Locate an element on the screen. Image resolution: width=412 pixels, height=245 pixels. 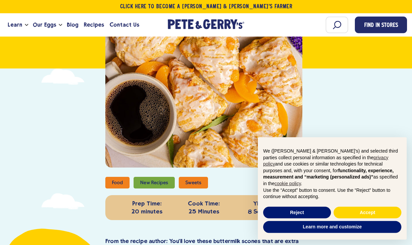
span: Our Eggs is located at coordinates (45, 25).